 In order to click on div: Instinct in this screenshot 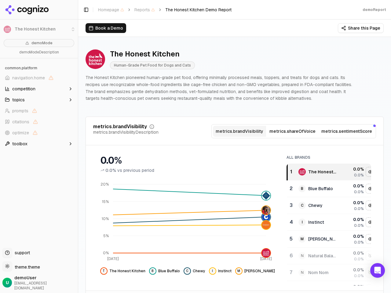, I will do `click(316, 222)`.